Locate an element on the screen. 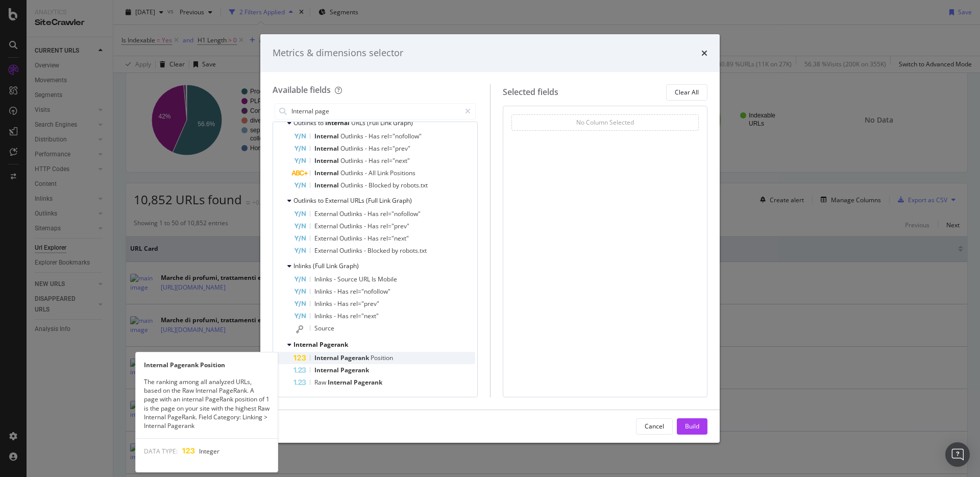  div: The ranking among all analyzed URLs, based on the Raw Internal PageRank. A page with an internal ... is located at coordinates (207, 403).